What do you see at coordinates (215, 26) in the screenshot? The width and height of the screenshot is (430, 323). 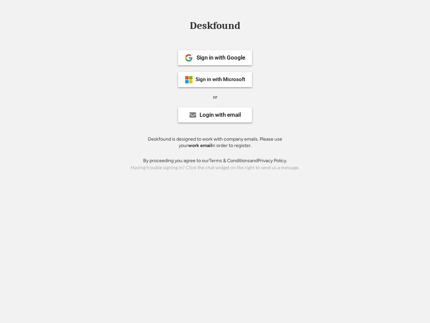 I see `div: Deskfound` at bounding box center [215, 26].